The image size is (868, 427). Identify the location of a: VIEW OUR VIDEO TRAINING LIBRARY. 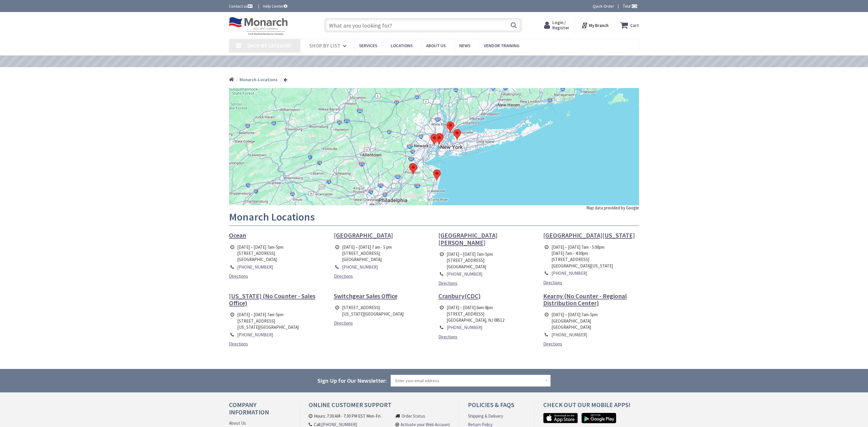
(434, 61).